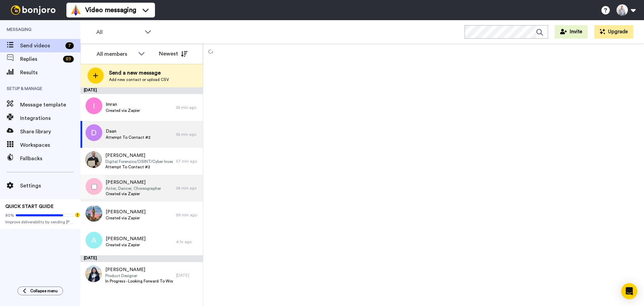 Image resolution: width=644 pixels, height=306 pixels. I want to click on div: 89, so click(69, 59).